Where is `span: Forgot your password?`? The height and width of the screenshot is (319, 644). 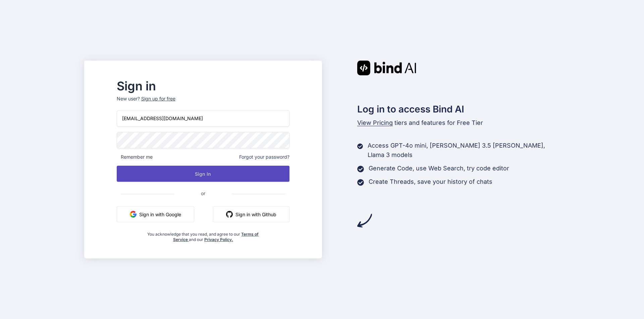
span: Forgot your password? is located at coordinates (264, 157).